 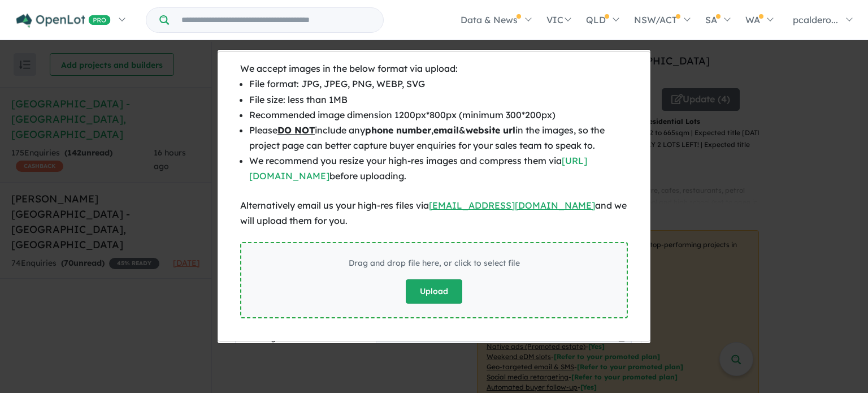 I want to click on img: Openlot PRO Logo White, so click(x=63, y=20).